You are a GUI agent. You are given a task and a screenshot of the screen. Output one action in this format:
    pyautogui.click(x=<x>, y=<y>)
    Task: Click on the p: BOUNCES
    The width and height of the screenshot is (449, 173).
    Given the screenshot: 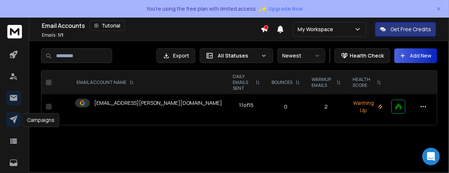 What is the action you would take?
    pyautogui.click(x=282, y=82)
    